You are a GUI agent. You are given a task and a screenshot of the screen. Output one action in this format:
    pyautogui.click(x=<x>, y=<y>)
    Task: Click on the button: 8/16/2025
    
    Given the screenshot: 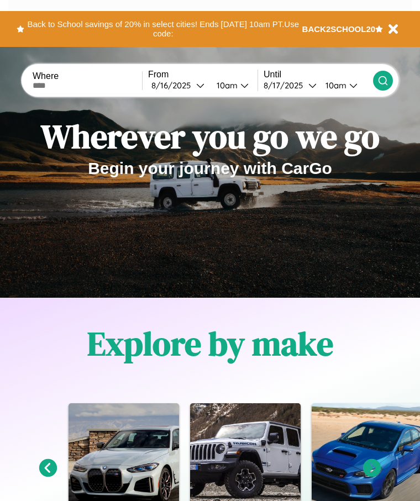 What is the action you would take?
    pyautogui.click(x=178, y=85)
    